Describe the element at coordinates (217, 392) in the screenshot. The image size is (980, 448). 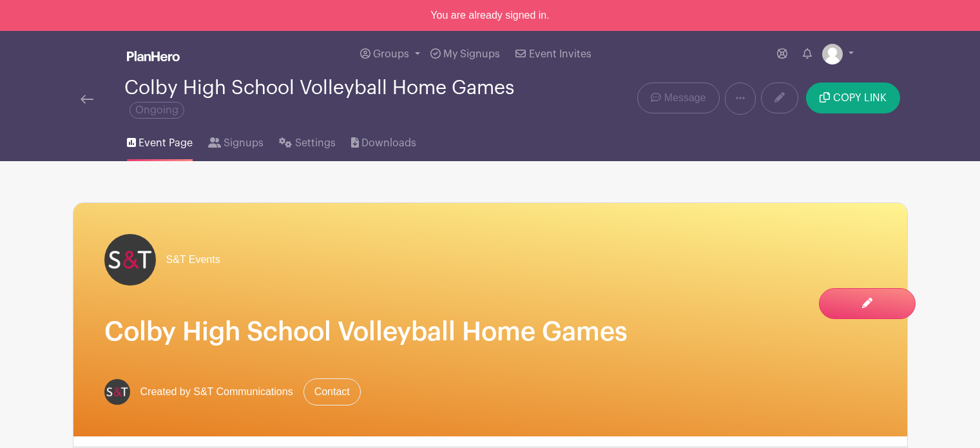
I see `span: Created by S&T Communications` at that location.